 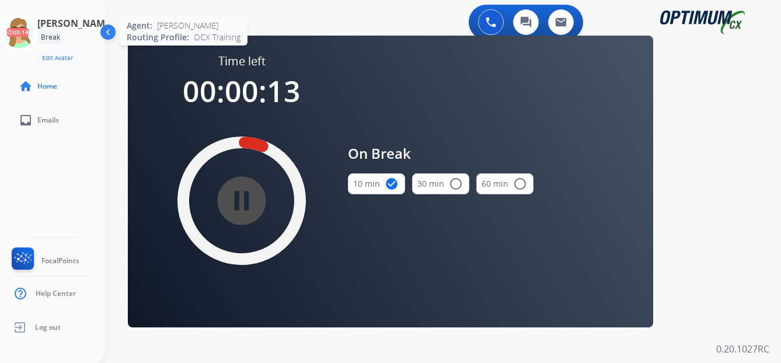 I want to click on p: 0.20.1027RC, so click(x=743, y=349).